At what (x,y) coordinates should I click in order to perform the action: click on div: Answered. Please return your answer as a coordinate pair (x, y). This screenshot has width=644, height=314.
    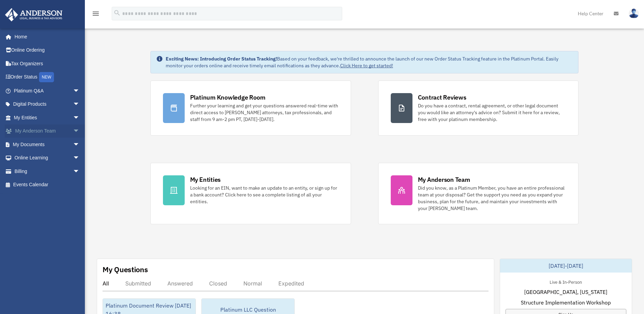
    Looking at the image, I should click on (180, 283).